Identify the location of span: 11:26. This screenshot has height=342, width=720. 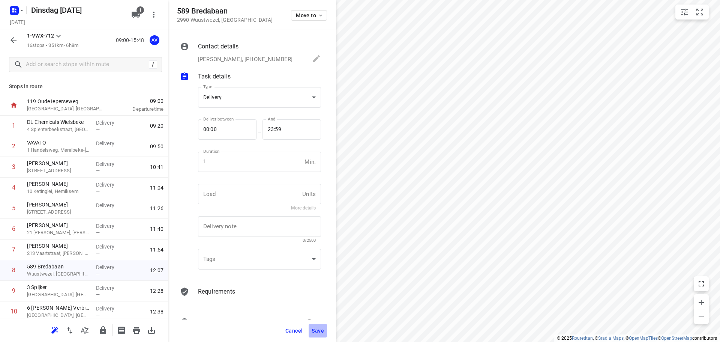
(157, 208).